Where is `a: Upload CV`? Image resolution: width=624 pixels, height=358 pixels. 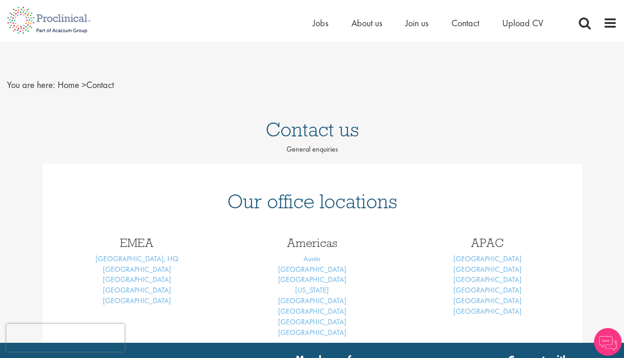
a: Upload CV is located at coordinates (523, 23).